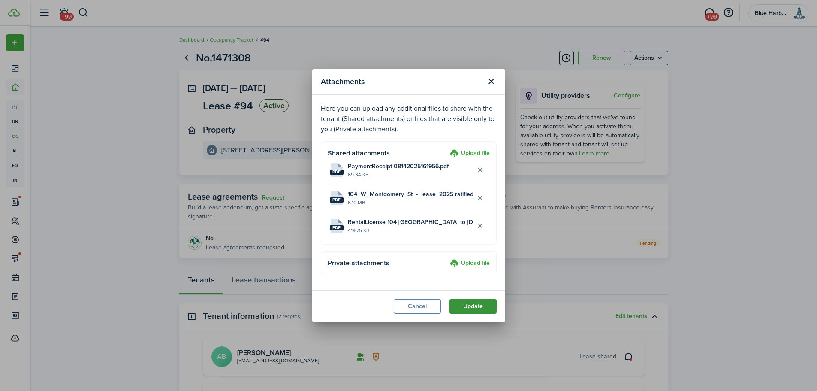 This screenshot has width=817, height=391. What do you see at coordinates (409, 119) in the screenshot?
I see `p: Here you can upload any additional files to share with the tenant (Shared attachments) or files t...` at bounding box center [409, 119].